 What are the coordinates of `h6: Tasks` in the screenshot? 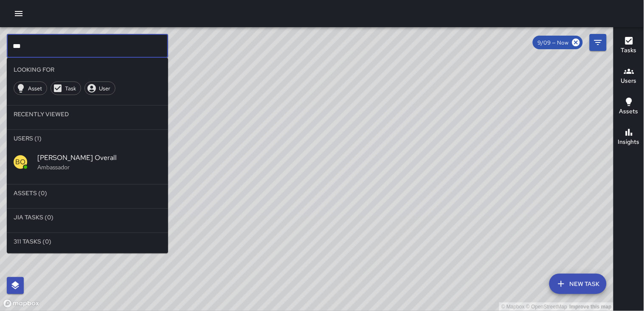 It's located at (629, 50).